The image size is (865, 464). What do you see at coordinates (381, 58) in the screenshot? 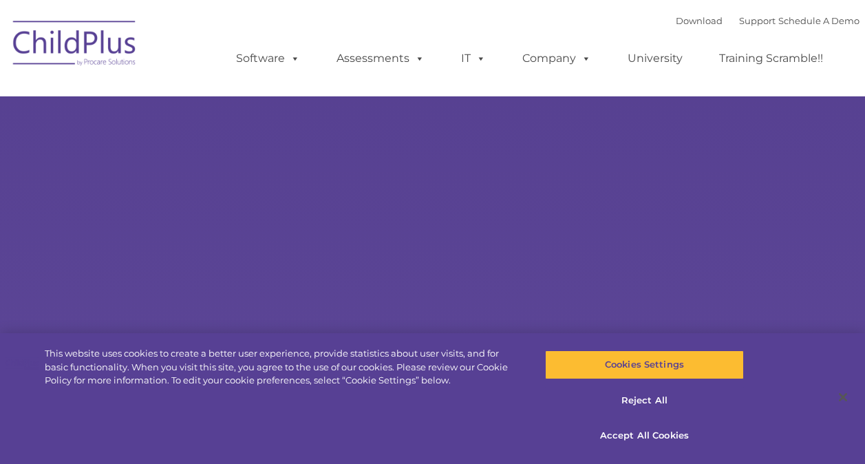
I see `a: Assessments` at bounding box center [381, 58].